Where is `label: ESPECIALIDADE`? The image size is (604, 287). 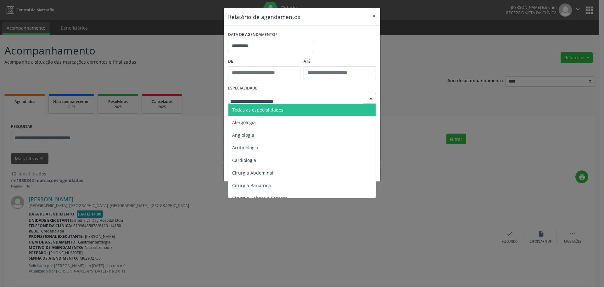 label: ESPECIALIDADE is located at coordinates (243, 88).